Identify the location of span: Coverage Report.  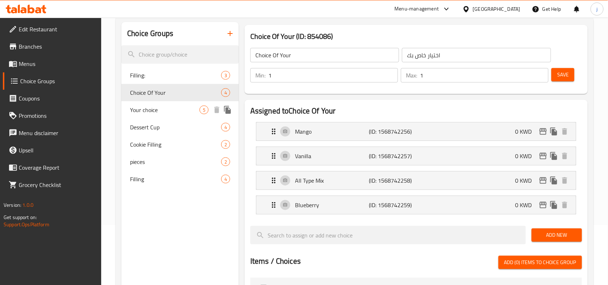
(57, 168).